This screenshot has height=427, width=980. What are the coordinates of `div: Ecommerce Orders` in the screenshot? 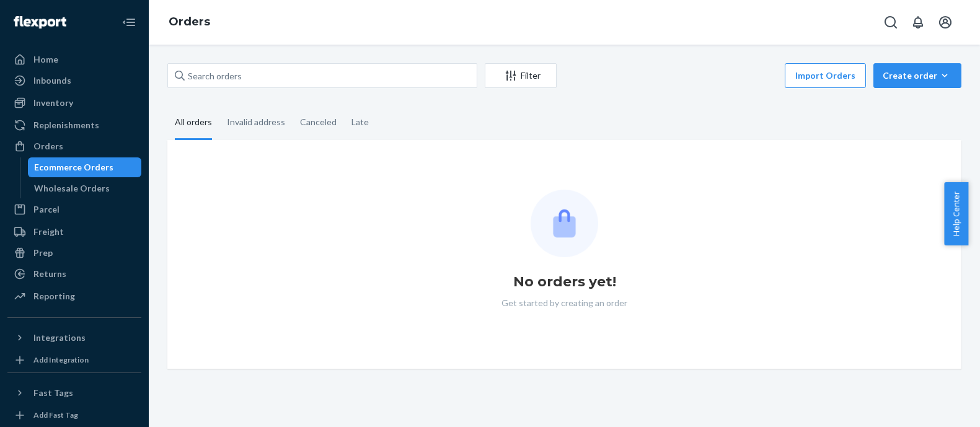 It's located at (74, 167).